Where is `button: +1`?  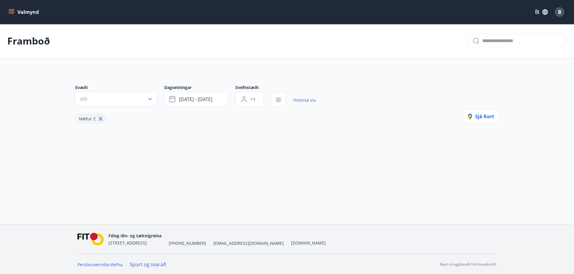
button: +1 is located at coordinates (249, 99).